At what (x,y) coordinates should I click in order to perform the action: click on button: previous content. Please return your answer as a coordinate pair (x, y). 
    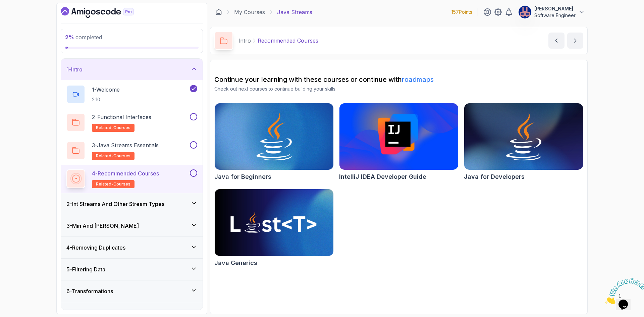
    Looking at the image, I should click on (556, 41).